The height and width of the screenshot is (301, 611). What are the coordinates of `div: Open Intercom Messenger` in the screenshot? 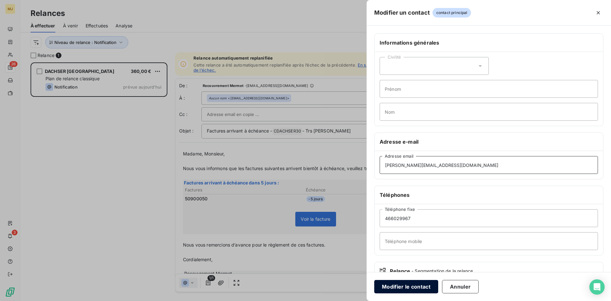 It's located at (597, 287).